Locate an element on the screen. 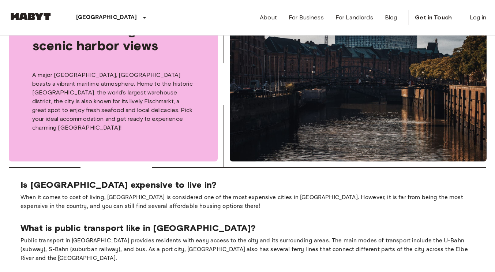  img: Habyt is located at coordinates (31, 16).